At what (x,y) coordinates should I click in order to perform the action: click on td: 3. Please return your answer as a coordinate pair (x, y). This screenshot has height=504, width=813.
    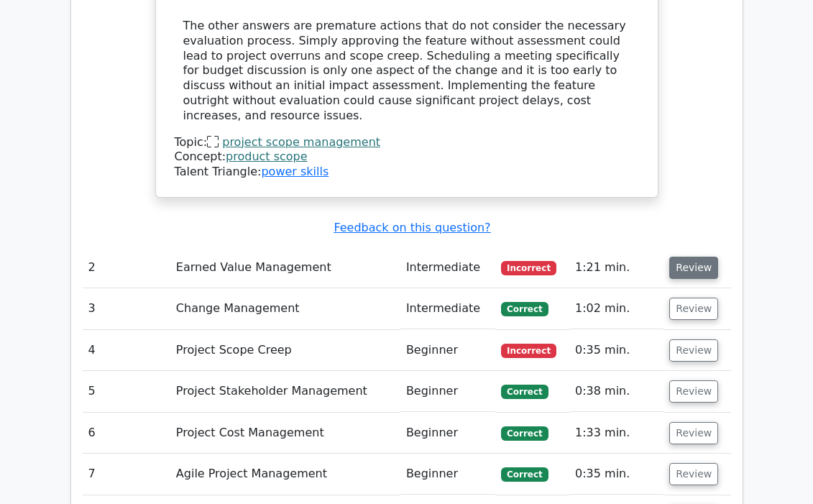
    Looking at the image, I should click on (127, 309).